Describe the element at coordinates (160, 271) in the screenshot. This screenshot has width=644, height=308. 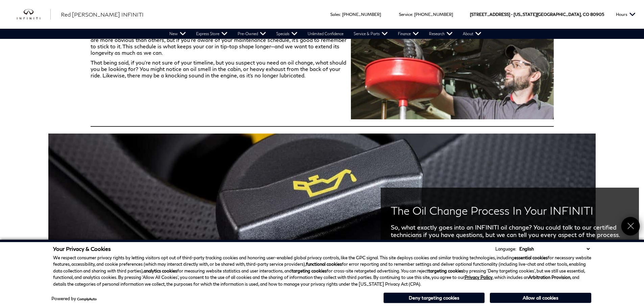
I see `strong: analytics cookies` at that location.